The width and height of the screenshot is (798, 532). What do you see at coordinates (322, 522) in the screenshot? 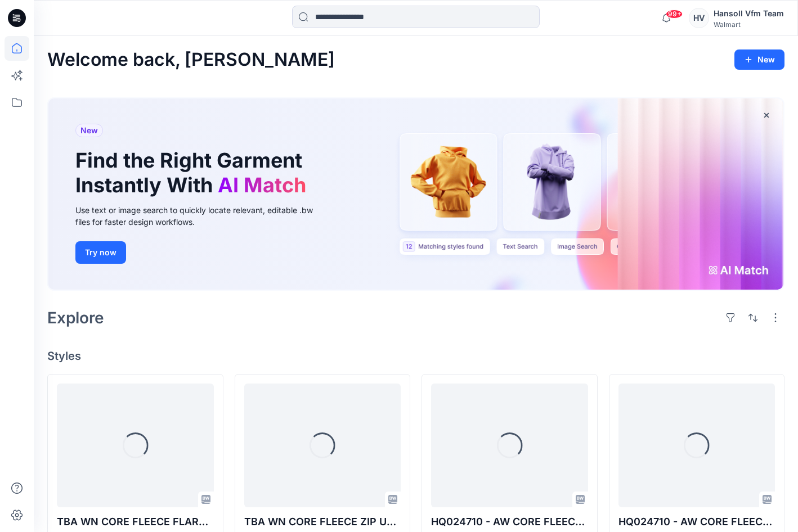
I see `p: TBA WN CORE FLEECE ZIP UP PULLOVER` at bounding box center [322, 522].